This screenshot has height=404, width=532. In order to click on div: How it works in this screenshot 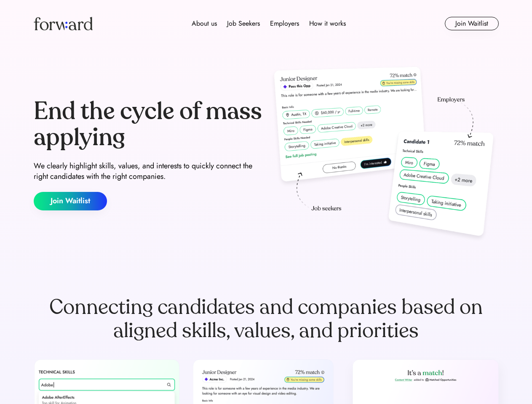, I will do `click(328, 24)`.